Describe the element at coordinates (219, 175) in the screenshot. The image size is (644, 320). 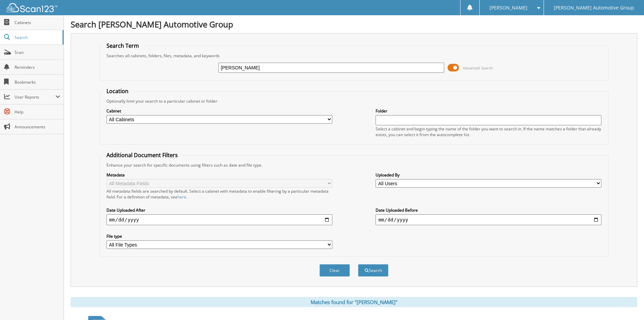
I see `label: Metadata` at that location.